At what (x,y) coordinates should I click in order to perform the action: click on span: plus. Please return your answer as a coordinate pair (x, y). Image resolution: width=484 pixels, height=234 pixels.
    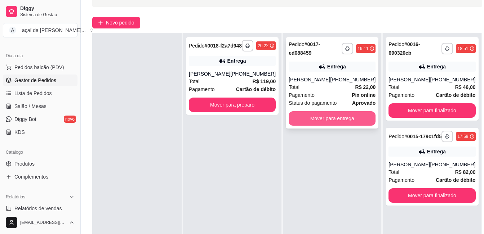
    Looking at the image, I should click on (101, 23).